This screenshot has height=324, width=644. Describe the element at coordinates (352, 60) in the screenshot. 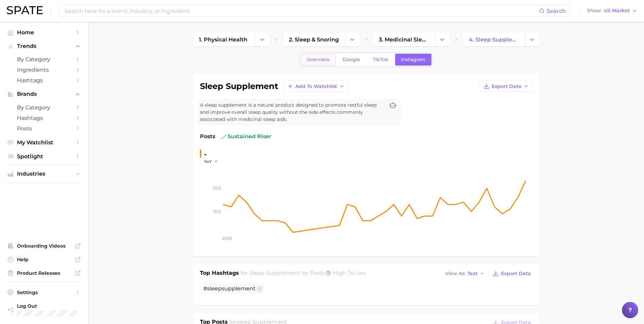

I see `span: Google` at that location.